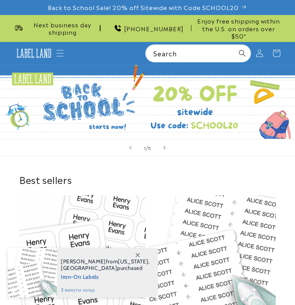 This screenshot has height=305, width=295. Describe the element at coordinates (62, 28) in the screenshot. I see `span: Next business day shipping` at that location.